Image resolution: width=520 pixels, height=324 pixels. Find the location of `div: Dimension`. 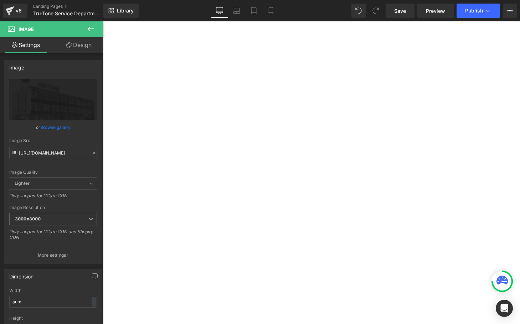

div: Dimension is located at coordinates (21, 275).